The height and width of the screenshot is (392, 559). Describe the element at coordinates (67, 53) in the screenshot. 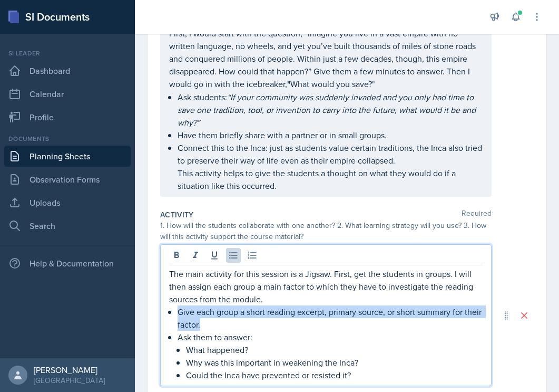

I see `div: Si leader` at that location.